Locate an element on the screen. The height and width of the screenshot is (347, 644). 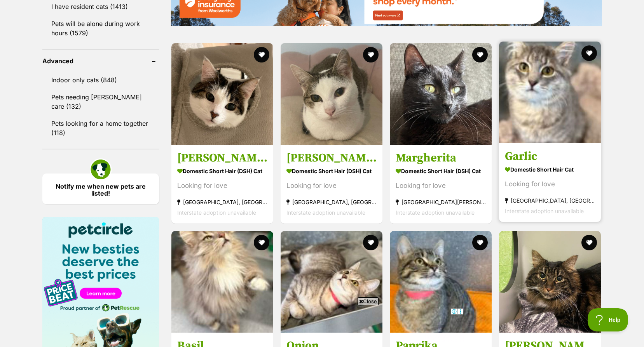
strong: Domestic Short Hair Cat is located at coordinates (550, 169).